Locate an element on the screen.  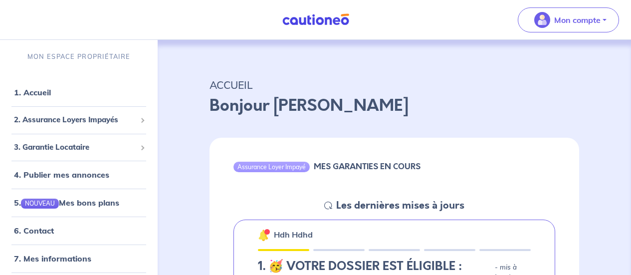
img: illu_account_valid_menu.svg is located at coordinates (543, 20).